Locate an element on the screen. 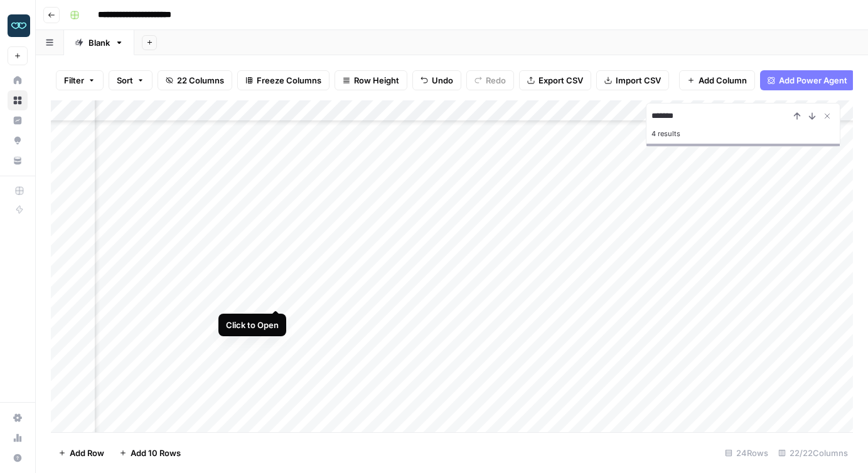 The height and width of the screenshot is (473, 868). div: 24 Rows is located at coordinates (747, 453).